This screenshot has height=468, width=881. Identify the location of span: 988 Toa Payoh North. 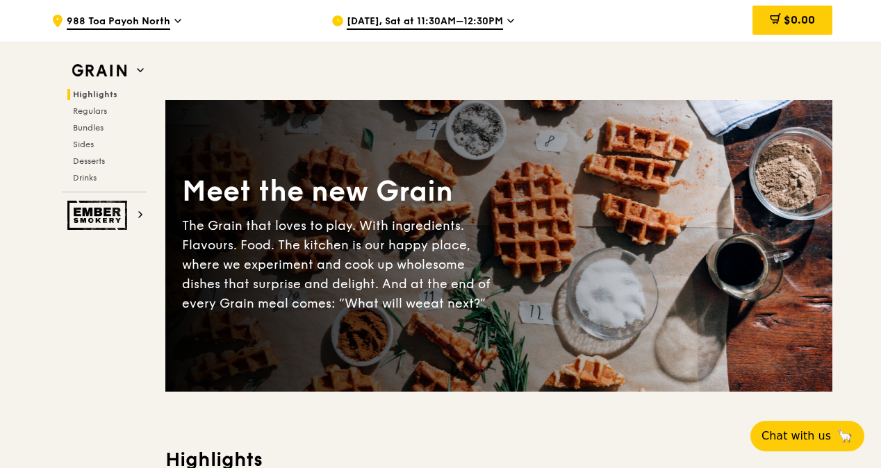
(118, 22).